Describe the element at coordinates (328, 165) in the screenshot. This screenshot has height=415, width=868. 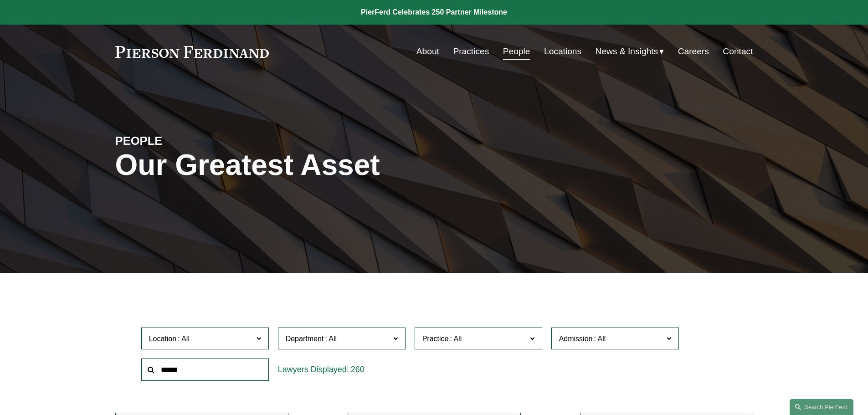
I see `h1: Our Greatest Asset` at that location.